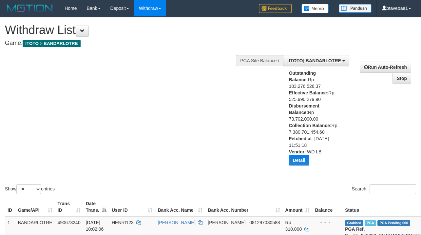  What do you see at coordinates (299, 160) in the screenshot?
I see `button: Detail` at bounding box center [299, 160].